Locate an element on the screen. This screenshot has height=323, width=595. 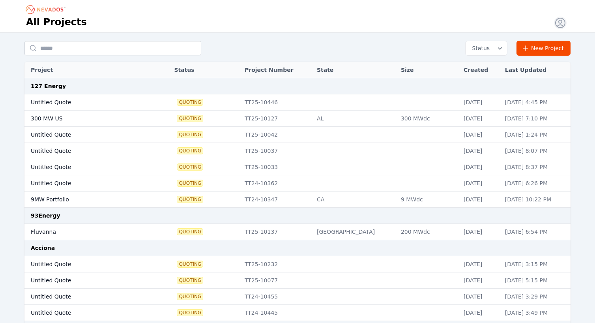
td: Fluvanna is located at coordinates (87, 232).